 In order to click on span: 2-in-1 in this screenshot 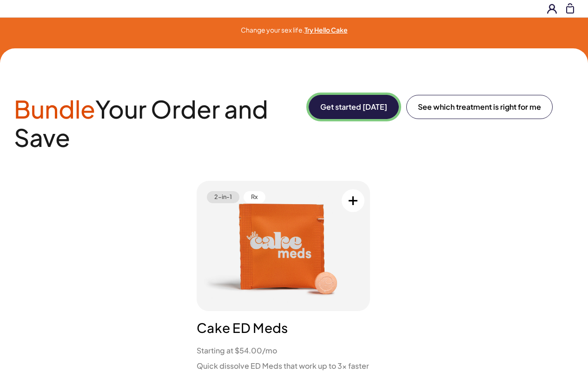, I will do `click(223, 197)`.